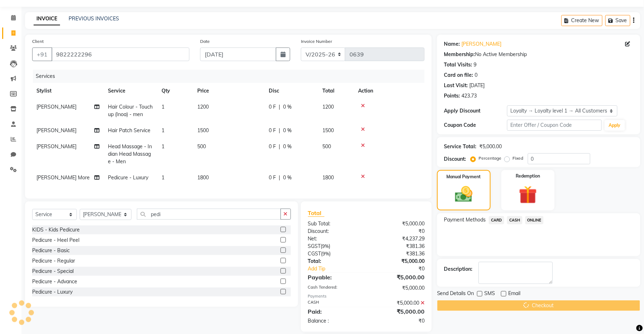 Image resolution: width=644 pixels, height=334 pixels. I want to click on a: PREVIOUS INVOICES, so click(93, 19).